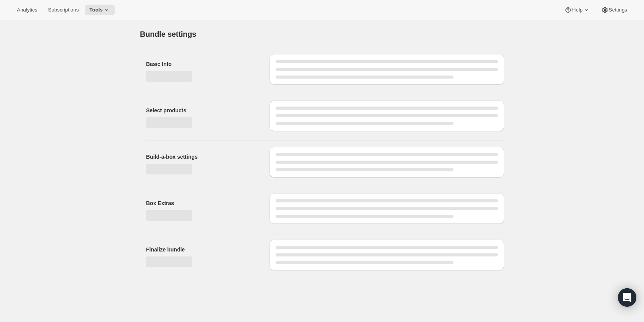 Image resolution: width=644 pixels, height=322 pixels. I want to click on button: Subscriptions, so click(63, 10).